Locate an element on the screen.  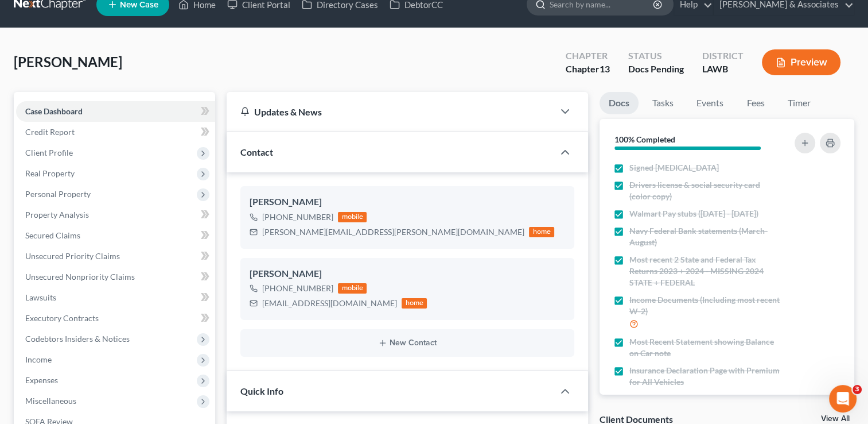
button: Preview is located at coordinates (801, 62).